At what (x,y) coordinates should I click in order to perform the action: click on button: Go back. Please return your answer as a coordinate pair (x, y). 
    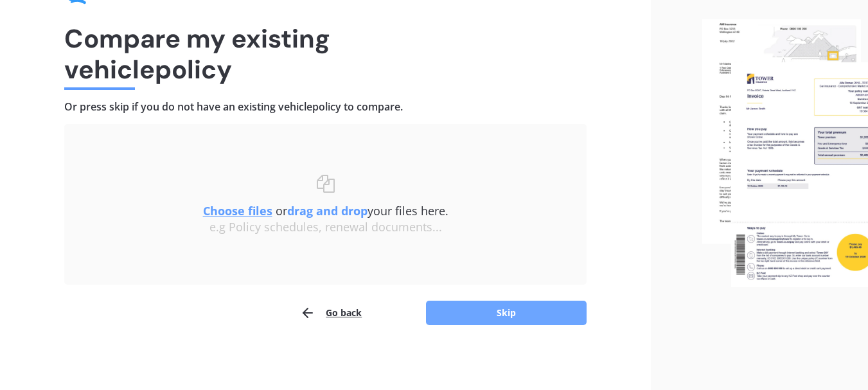
    Looking at the image, I should click on (331, 313).